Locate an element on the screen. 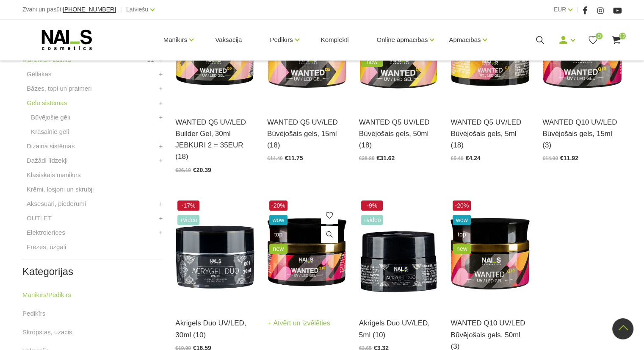 The image size is (644, 350). a: Dizaina sistēmas is located at coordinates (51, 146).